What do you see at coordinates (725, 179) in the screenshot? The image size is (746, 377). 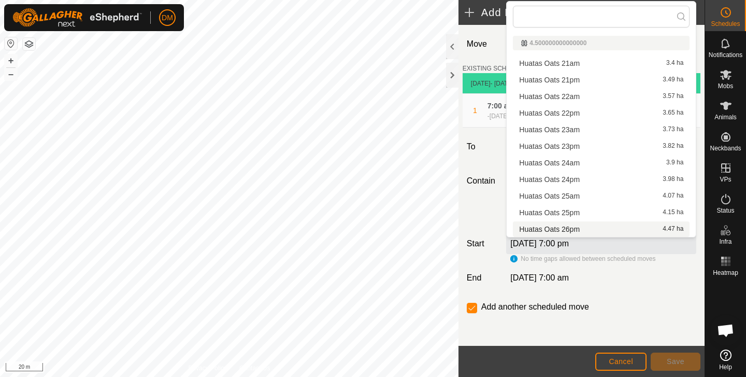 I see `span: VPs` at bounding box center [725, 179].